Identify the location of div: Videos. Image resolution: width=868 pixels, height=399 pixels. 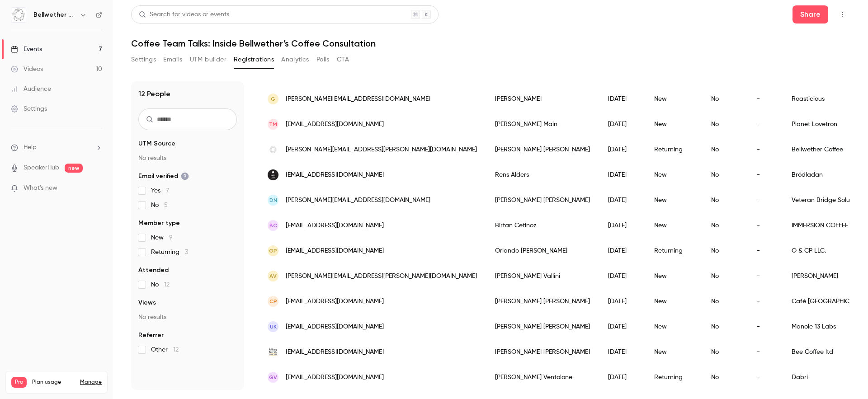
(27, 69).